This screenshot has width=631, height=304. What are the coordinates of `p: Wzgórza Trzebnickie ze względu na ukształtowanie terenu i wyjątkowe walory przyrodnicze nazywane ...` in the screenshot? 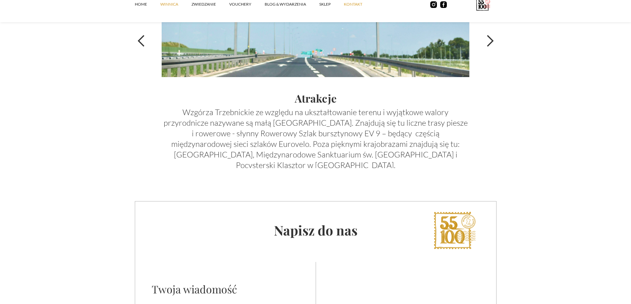 It's located at (315, 139).